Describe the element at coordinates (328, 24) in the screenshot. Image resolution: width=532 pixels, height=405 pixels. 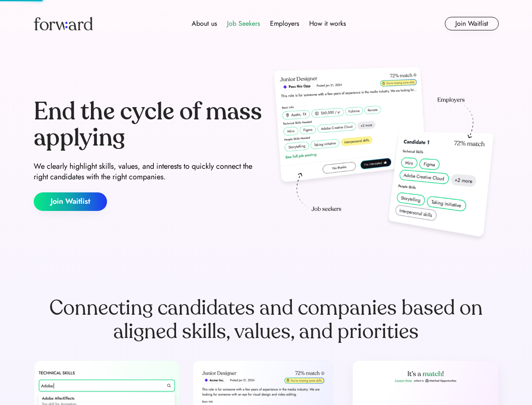
I see `div: How it works` at that location.